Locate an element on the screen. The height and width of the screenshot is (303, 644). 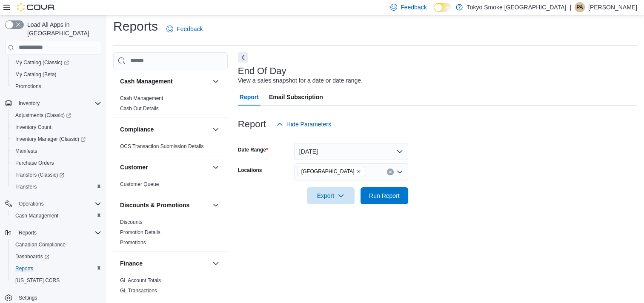
span: Inventory Count is located at coordinates (33, 128).